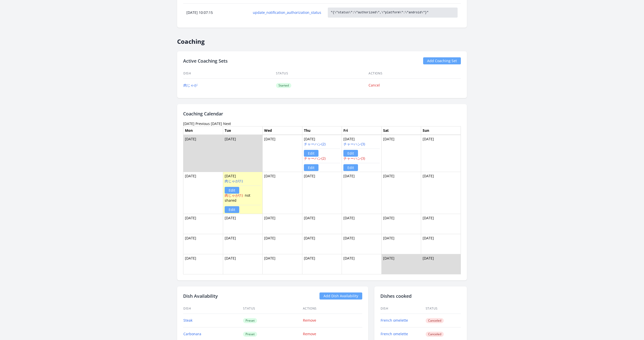 Image resolution: width=644 pixels, height=340 pixels. I want to click on pre: "{\"status\":\"authorized\",\"platform\":\"android\"}", so click(393, 13).